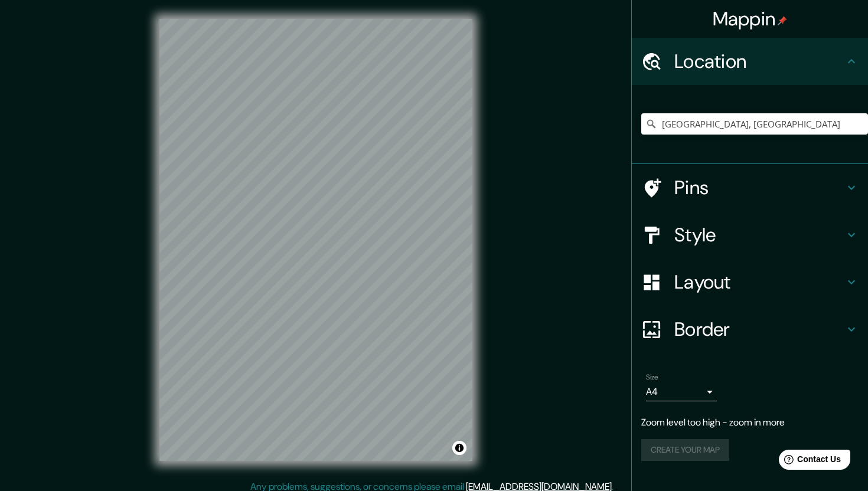 This screenshot has height=491, width=868. What do you see at coordinates (755, 124) in the screenshot?
I see `input: Pick your city or area` at bounding box center [755, 124].